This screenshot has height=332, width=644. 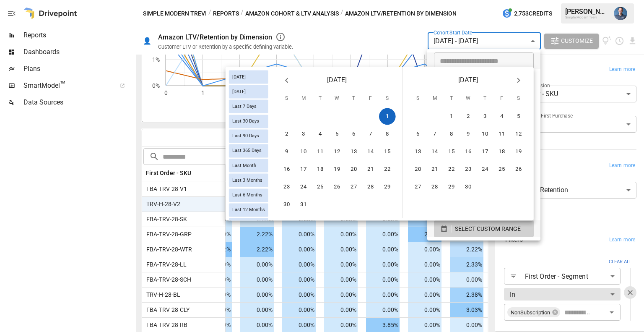 I want to click on div: Last 7 Days, so click(x=249, y=106).